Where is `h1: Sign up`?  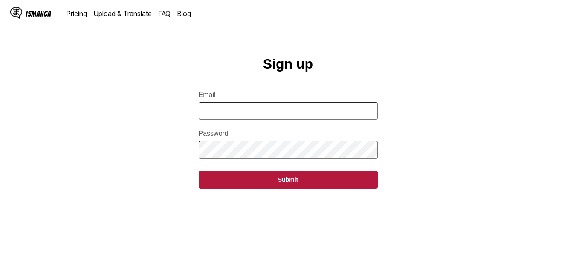
h1: Sign up is located at coordinates (288, 64).